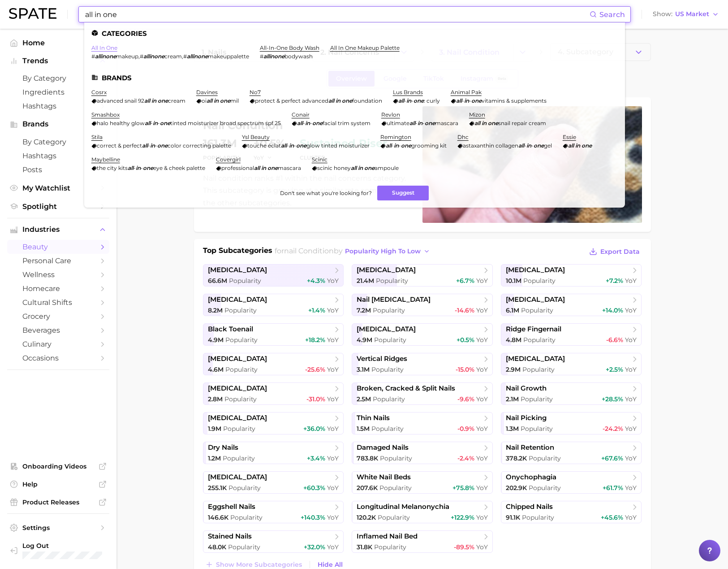  I want to click on span: +122.9%, so click(462, 517).